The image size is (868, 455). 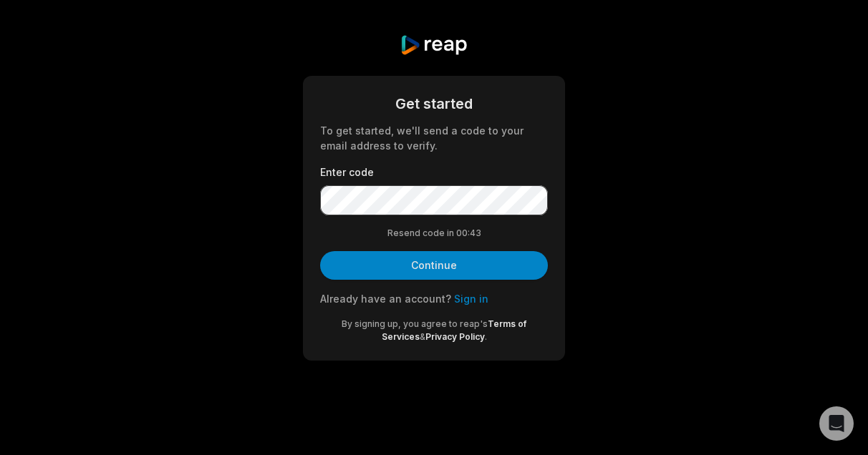 I want to click on a: Privacy Policy, so click(x=455, y=337).